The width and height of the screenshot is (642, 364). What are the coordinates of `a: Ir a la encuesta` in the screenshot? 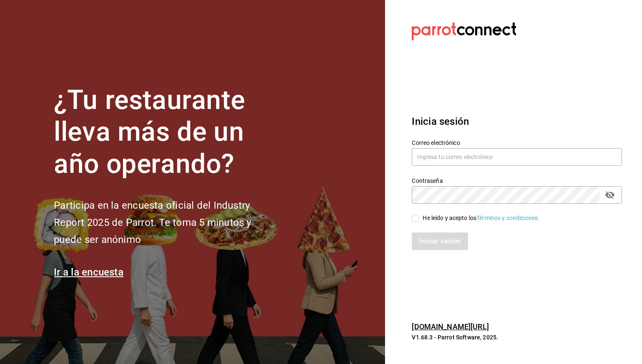 It's located at (89, 272).